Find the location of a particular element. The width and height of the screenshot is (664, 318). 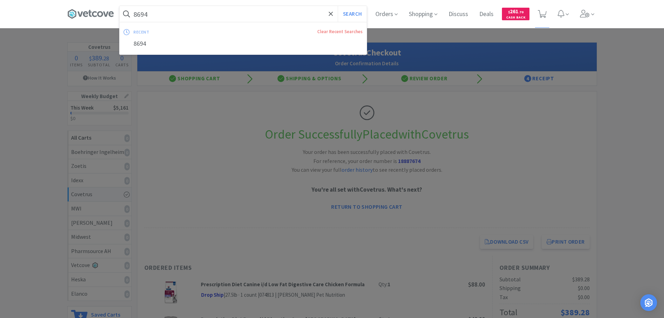

a: Deals is located at coordinates (486, 14).